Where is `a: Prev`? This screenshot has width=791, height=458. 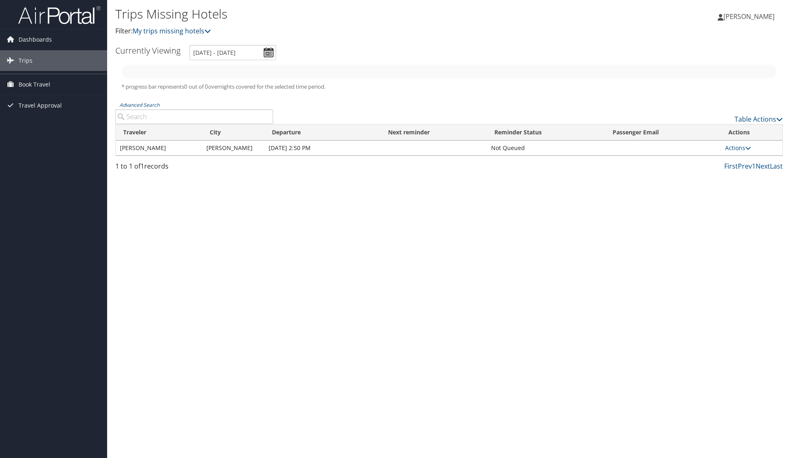
a: Prev is located at coordinates (745, 166).